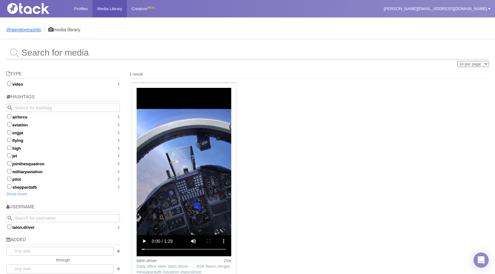 The image size is (495, 274). I want to click on label: militaryaviation, so click(63, 171).